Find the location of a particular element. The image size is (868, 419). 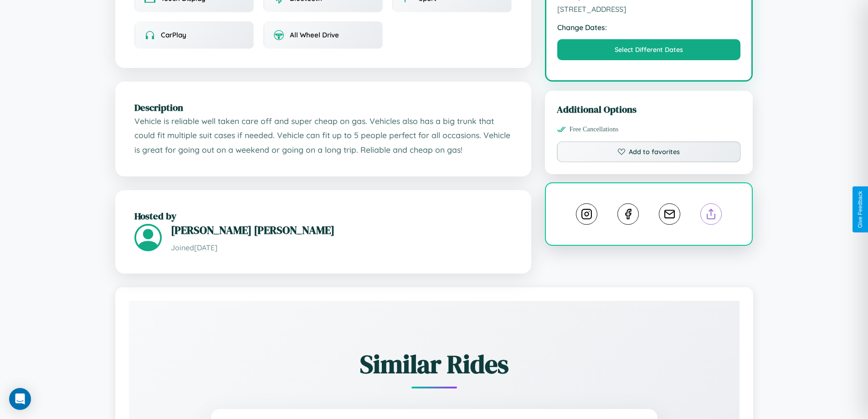

h2: Similar Rides is located at coordinates (435, 364).